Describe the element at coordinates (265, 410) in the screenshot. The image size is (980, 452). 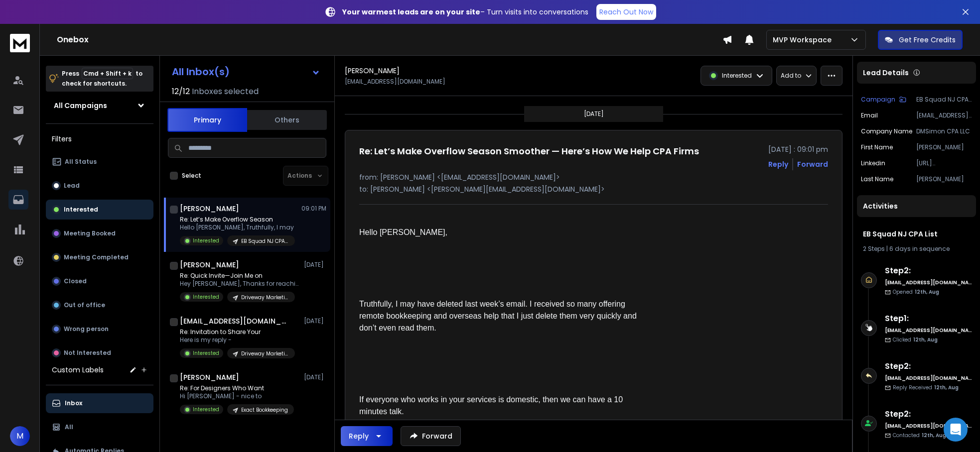
I see `p: Exact Bookkeeping` at that location.